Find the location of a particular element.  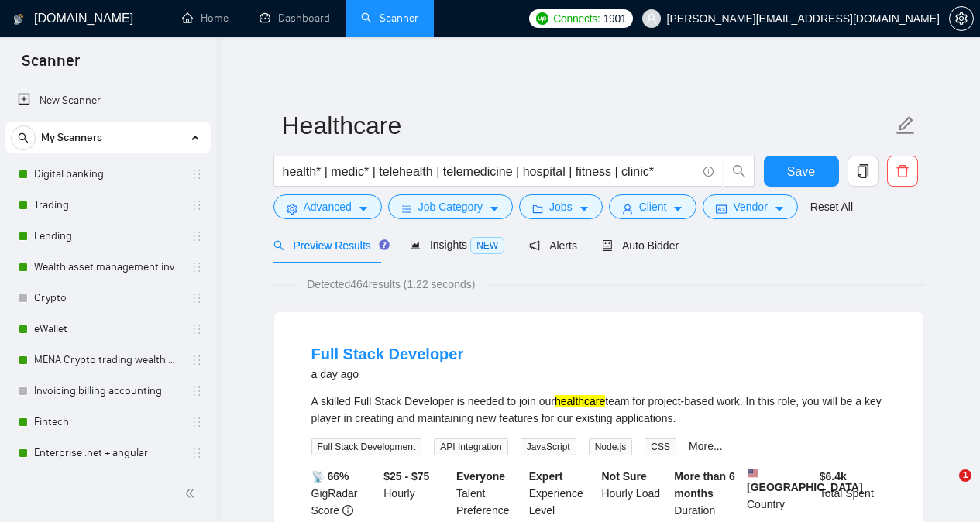

a: Reset All is located at coordinates (832, 207).